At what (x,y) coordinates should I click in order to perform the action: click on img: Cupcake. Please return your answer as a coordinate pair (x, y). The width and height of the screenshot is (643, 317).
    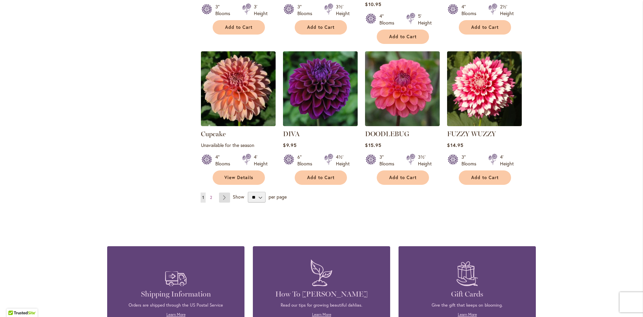
    Looking at the image, I should click on (238, 88).